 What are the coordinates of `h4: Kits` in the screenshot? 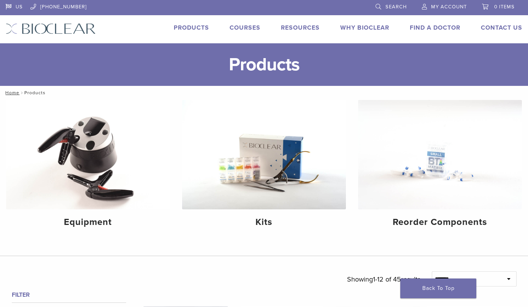 It's located at (264, 222).